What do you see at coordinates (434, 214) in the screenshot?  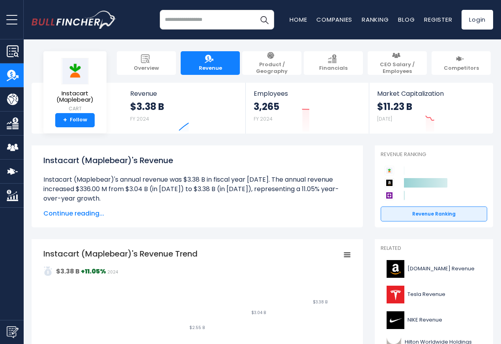 I see `a: Revenue Ranking` at bounding box center [434, 214].